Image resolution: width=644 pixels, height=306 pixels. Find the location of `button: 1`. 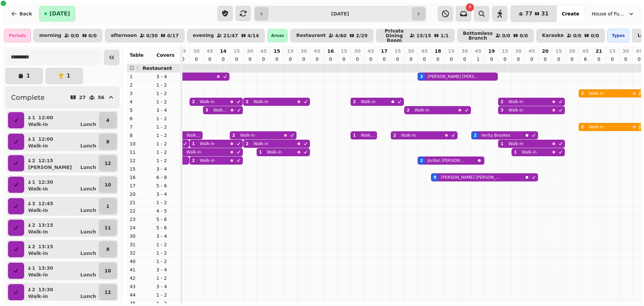

button: 1 is located at coordinates (24, 76).